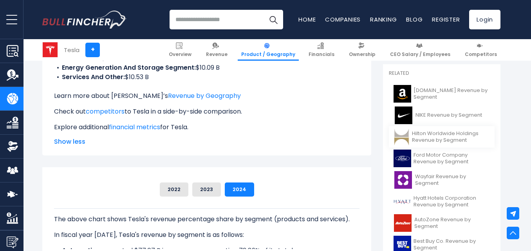  What do you see at coordinates (207, 77) in the screenshot?
I see `li: $10.53 B` at bounding box center [207, 77].